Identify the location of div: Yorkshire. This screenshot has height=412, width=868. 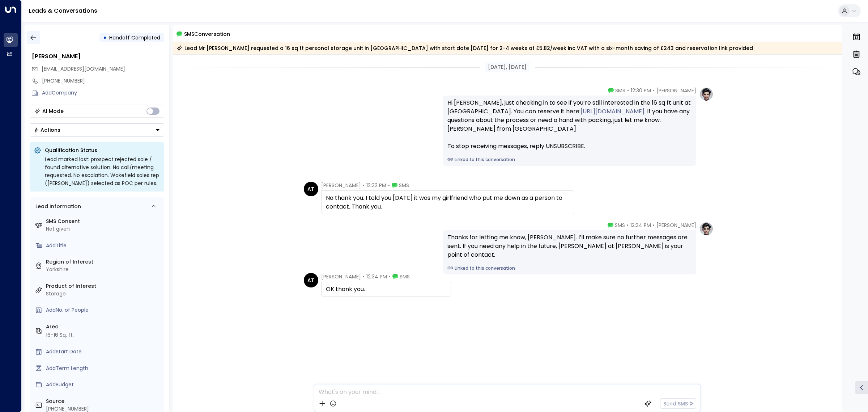
(103, 270).